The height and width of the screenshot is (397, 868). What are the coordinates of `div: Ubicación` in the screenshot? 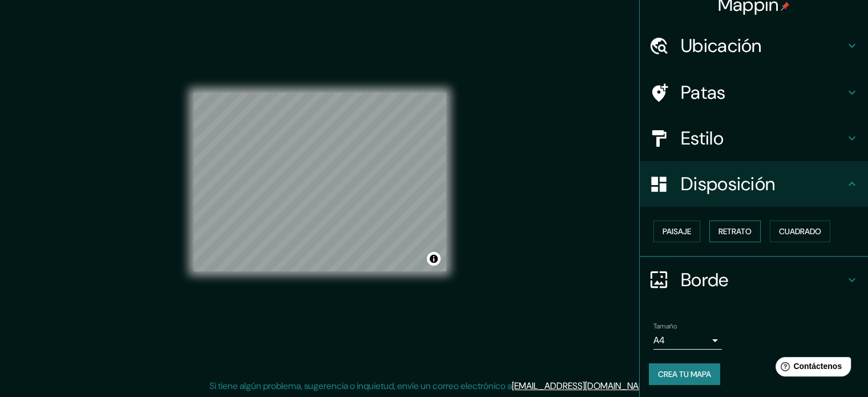 It's located at (754, 46).